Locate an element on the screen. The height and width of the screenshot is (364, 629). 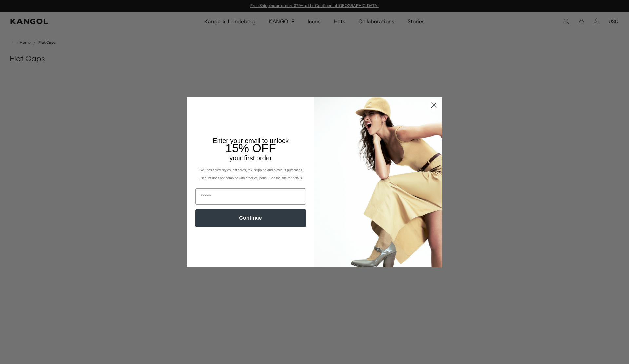
span: 15% OFF is located at coordinates (251, 148).